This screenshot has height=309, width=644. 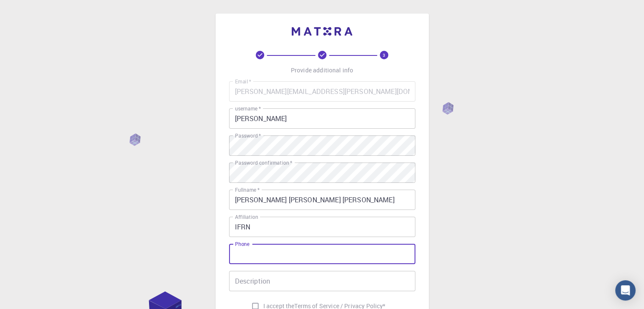 What do you see at coordinates (248, 135) in the screenshot?
I see `label: Password` at bounding box center [248, 135].